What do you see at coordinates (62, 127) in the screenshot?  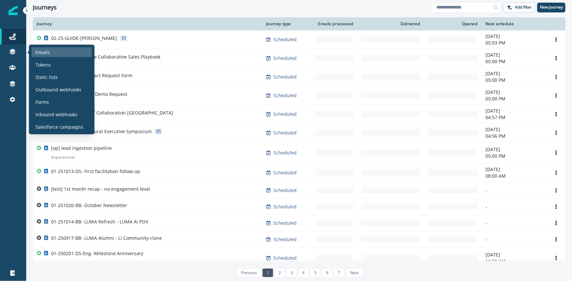 I see `a: Salesforce campaigns` at bounding box center [62, 127].